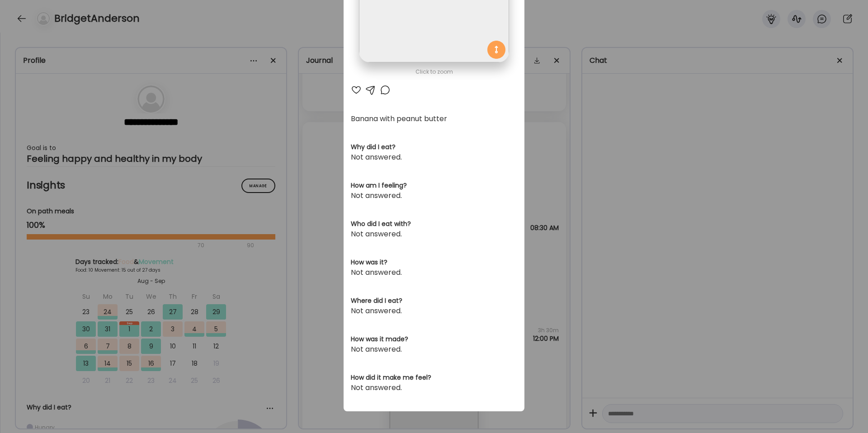 The width and height of the screenshot is (868, 433). Describe the element at coordinates (434, 378) in the screenshot. I see `h3: How did it make me feel?` at that location.